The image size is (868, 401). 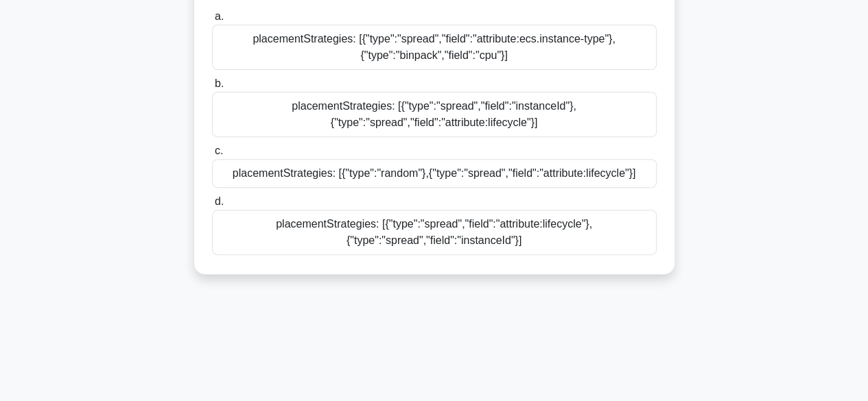 What do you see at coordinates (219, 200) in the screenshot?
I see `span: d.` at bounding box center [219, 200].